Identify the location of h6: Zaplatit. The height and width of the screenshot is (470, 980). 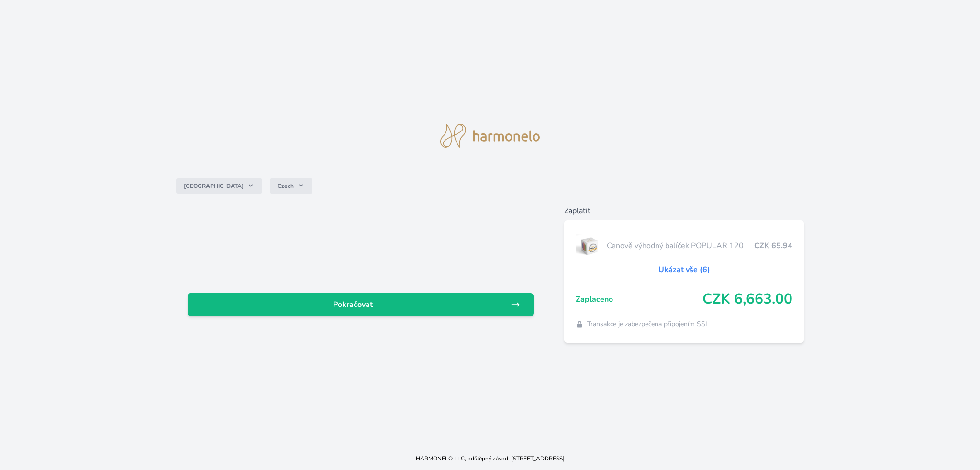
(684, 211).